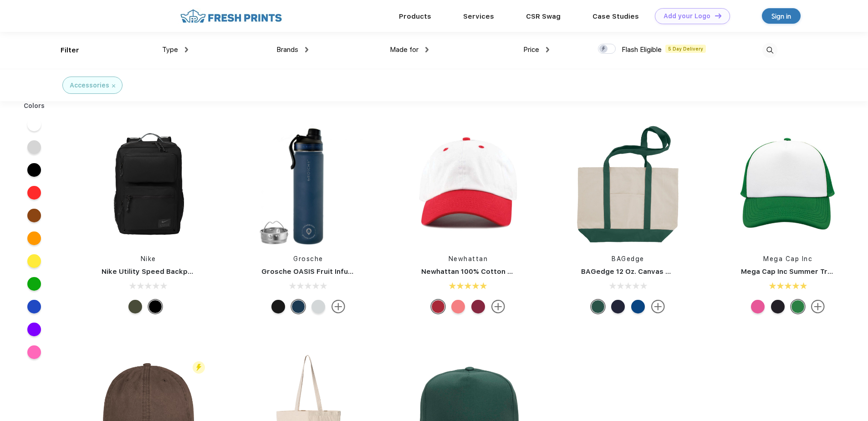 The image size is (868, 421). What do you see at coordinates (308, 259) in the screenshot?
I see `a: Grosche` at bounding box center [308, 259].